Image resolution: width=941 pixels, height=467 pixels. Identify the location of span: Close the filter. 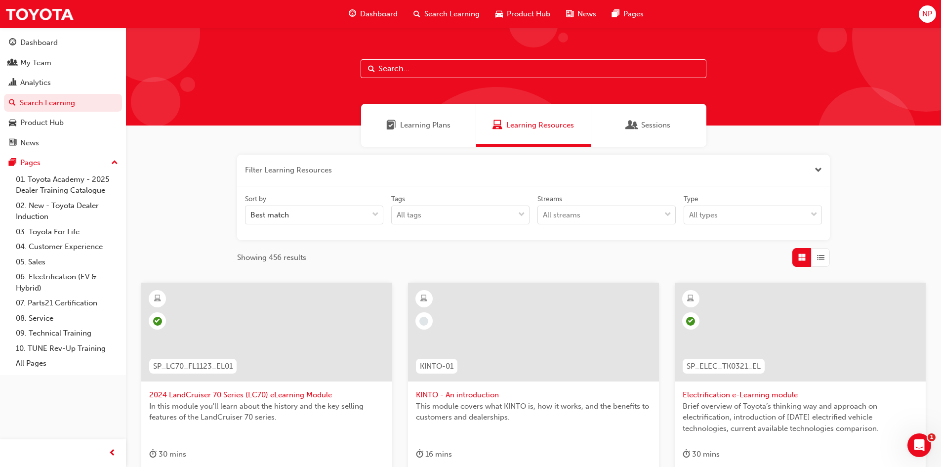
(818, 170).